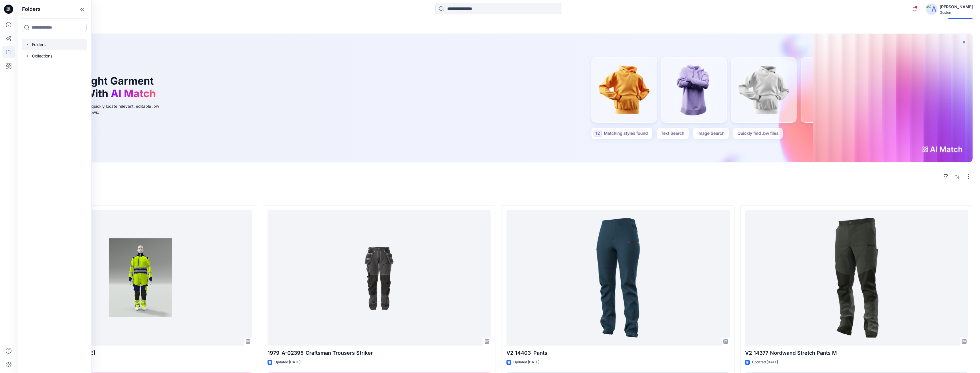 Image resolution: width=980 pixels, height=373 pixels. Describe the element at coordinates (932, 9) in the screenshot. I see `img: avatar` at that location.